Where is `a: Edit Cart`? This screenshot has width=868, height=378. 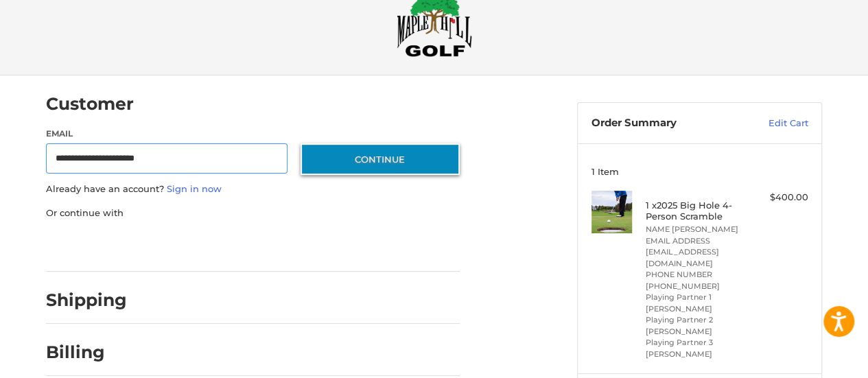
a: Edit Cart is located at coordinates (773, 124).